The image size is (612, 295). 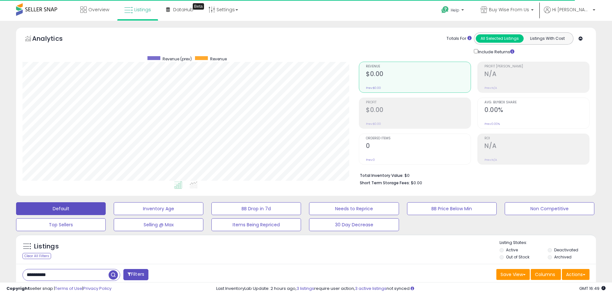 I want to click on span: Columns, so click(x=545, y=275).